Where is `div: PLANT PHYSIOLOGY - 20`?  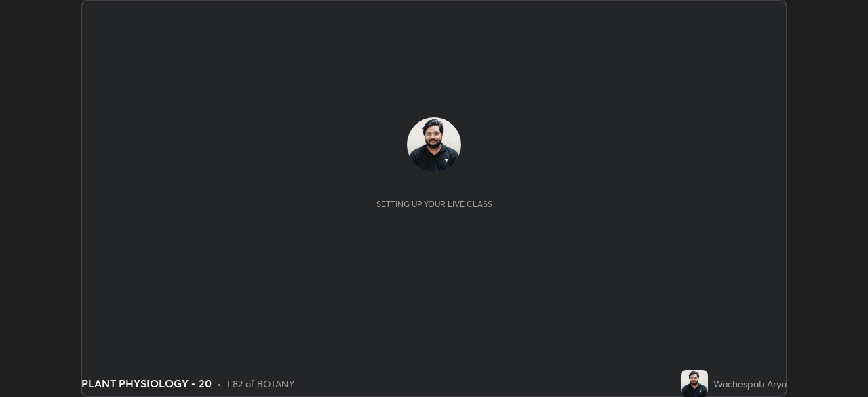
div: PLANT PHYSIOLOGY - 20 is located at coordinates (146, 384).